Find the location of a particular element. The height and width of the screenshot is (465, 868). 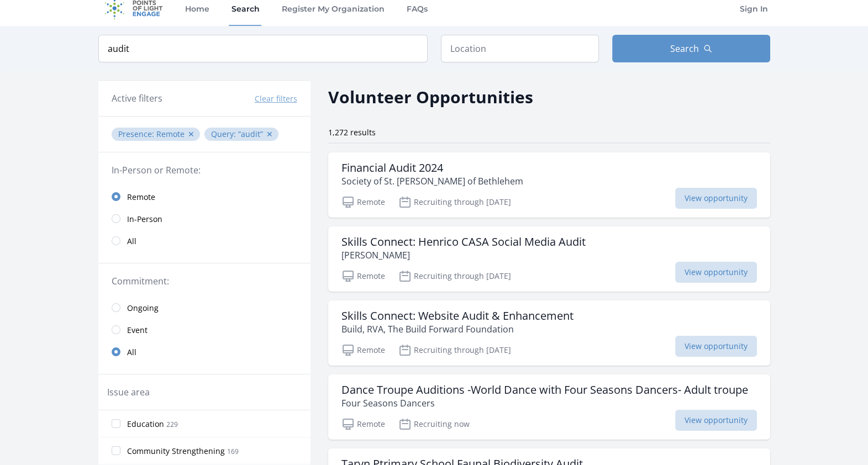

input: Keyword is located at coordinates (263, 48).